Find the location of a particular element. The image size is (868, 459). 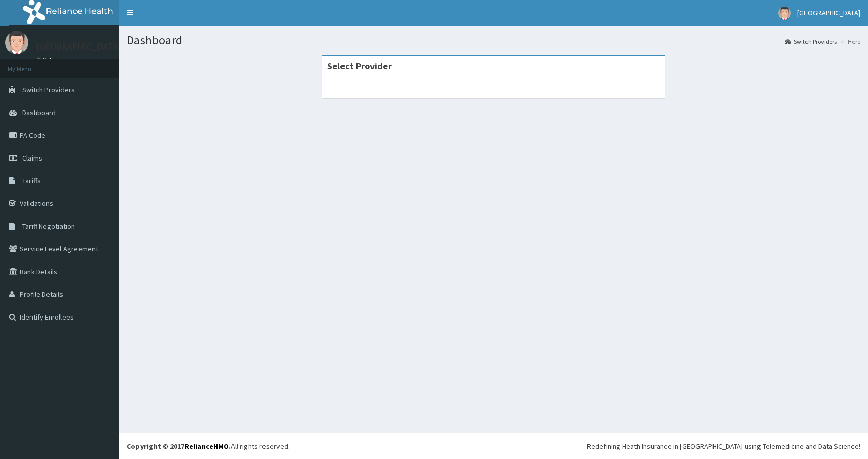

a: Online is located at coordinates (48, 60).